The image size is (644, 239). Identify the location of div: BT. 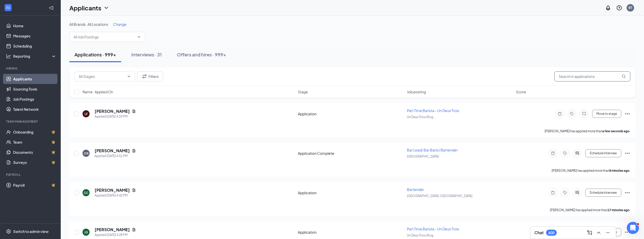
(630, 8).